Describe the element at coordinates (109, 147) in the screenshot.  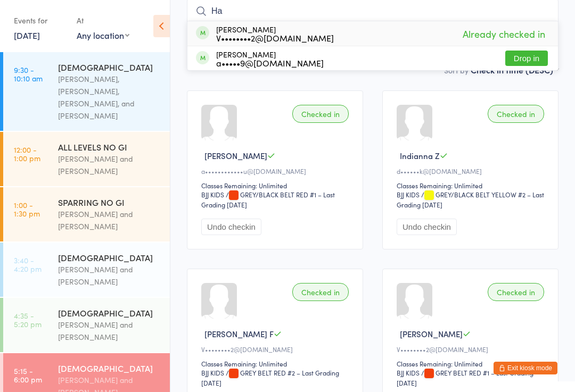
I see `div: ALL LEVELS NO GI` at that location.